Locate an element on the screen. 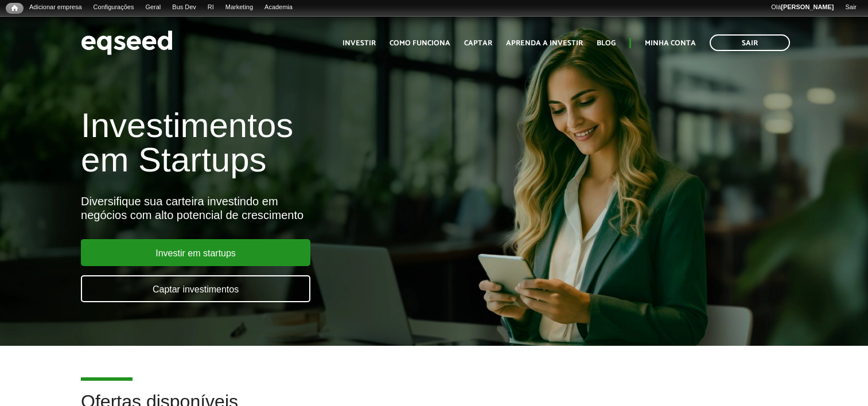  a: Aprenda a investir is located at coordinates (544, 43).